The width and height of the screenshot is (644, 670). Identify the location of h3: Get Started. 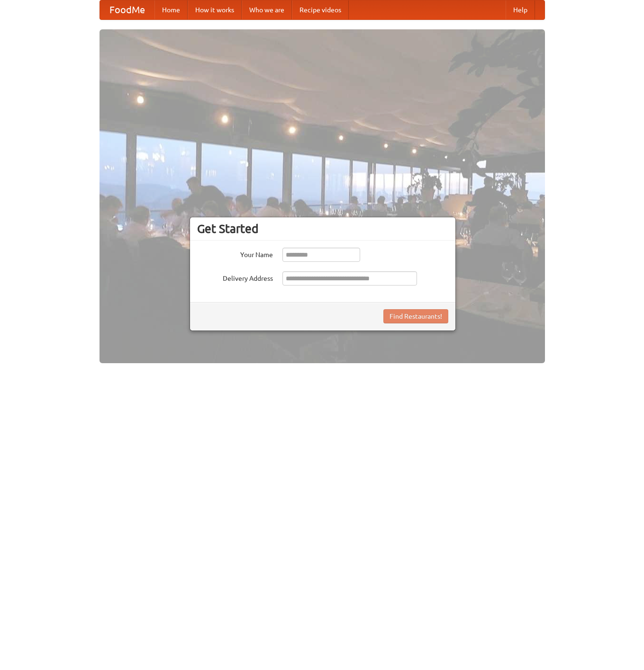
(323, 229).